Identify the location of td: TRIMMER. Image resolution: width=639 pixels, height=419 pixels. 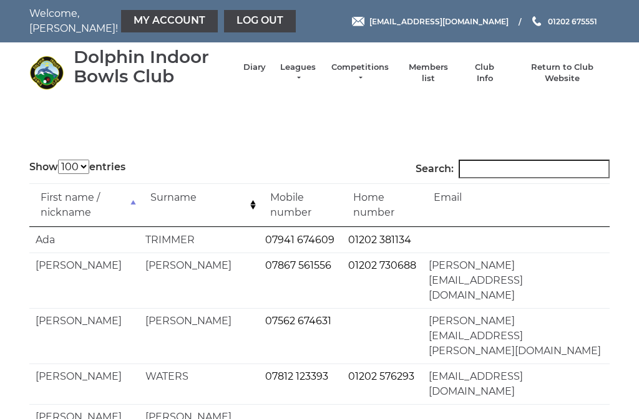
(199, 239).